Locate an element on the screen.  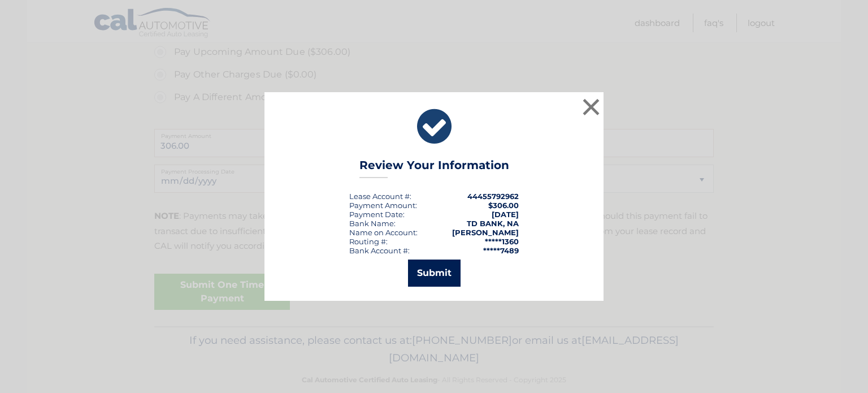
h3: Review Your Information is located at coordinates (434, 168).